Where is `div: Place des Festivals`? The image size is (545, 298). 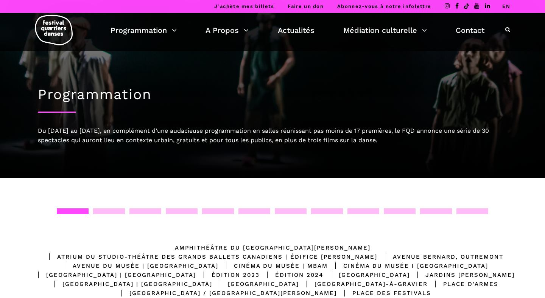 div: Place des Festivals is located at coordinates (384, 293).